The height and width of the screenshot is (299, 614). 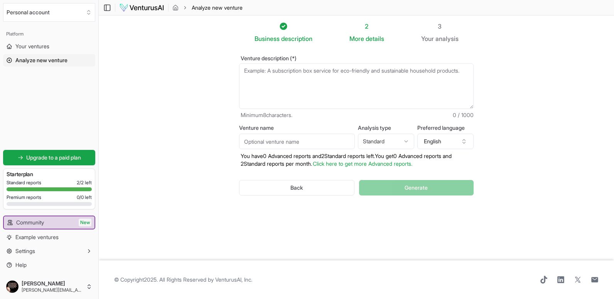 I want to click on span: More, so click(x=357, y=39).